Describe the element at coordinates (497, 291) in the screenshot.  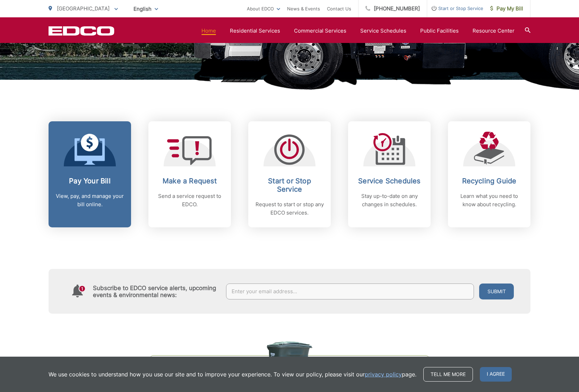
I see `button: Submit` at that location.